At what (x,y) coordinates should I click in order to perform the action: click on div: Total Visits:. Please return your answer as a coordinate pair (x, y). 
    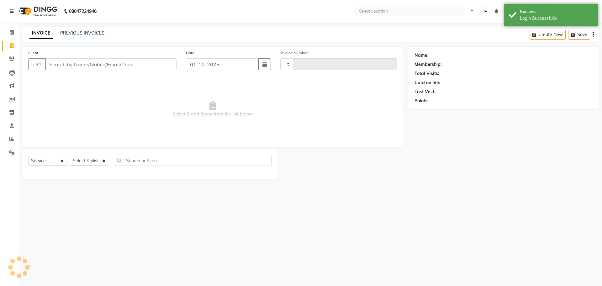
    Looking at the image, I should click on (427, 73).